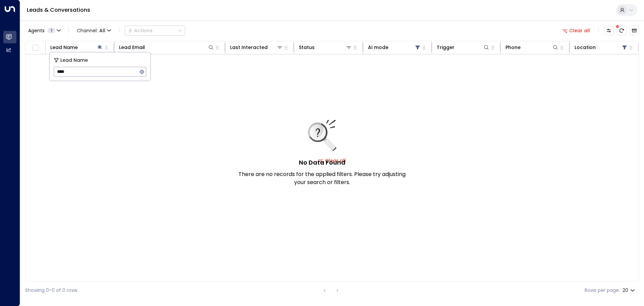  Describe the element at coordinates (35, 48) in the screenshot. I see `span: Toggle select all` at that location.